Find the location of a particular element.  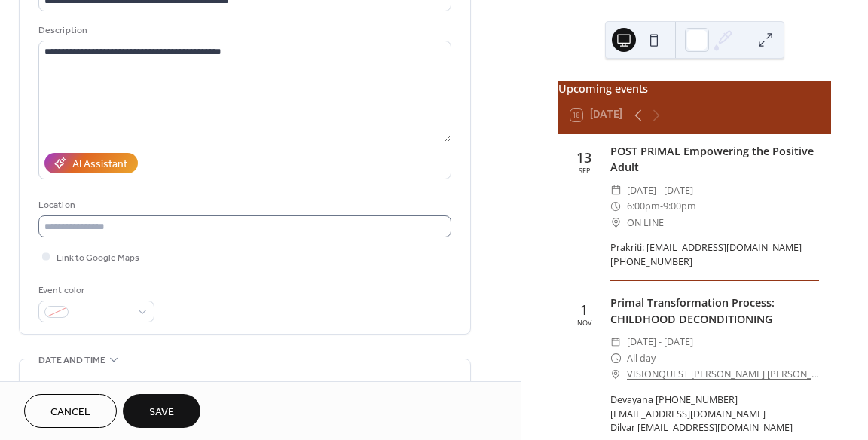

div: End date is located at coordinates (273, 385).